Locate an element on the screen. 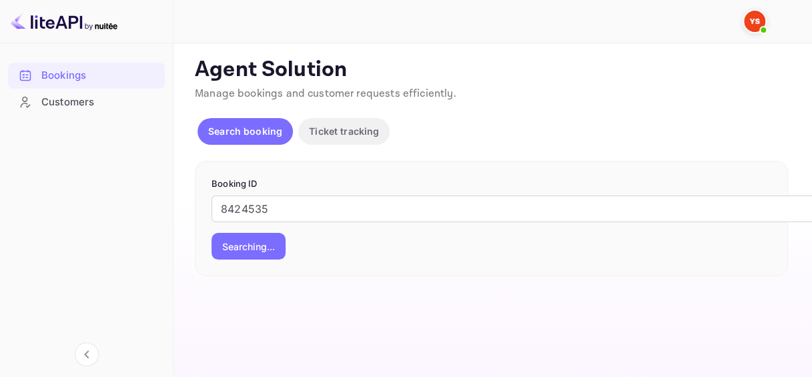 The width and height of the screenshot is (812, 377). img: LiteAPI logo is located at coordinates (64, 21).